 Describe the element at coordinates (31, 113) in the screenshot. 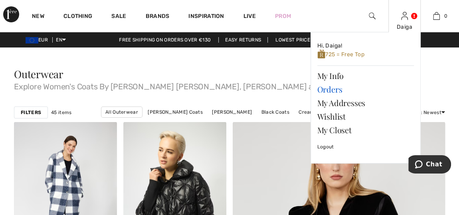

I see `strong: Filters` at that location.